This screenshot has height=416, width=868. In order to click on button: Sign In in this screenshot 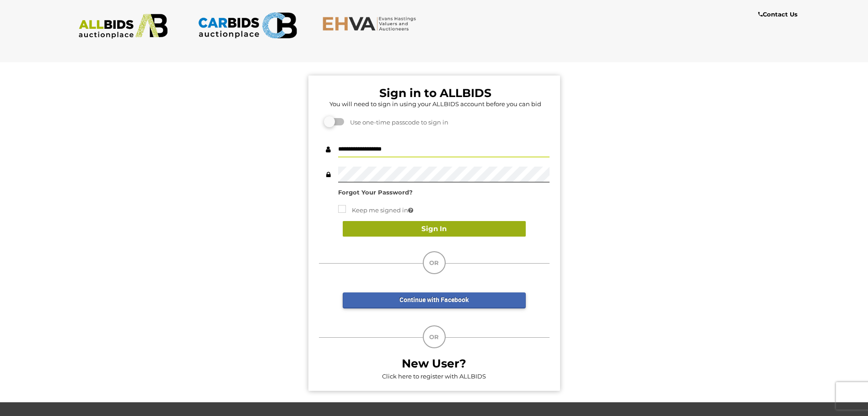, I will do `click(434, 229)`.